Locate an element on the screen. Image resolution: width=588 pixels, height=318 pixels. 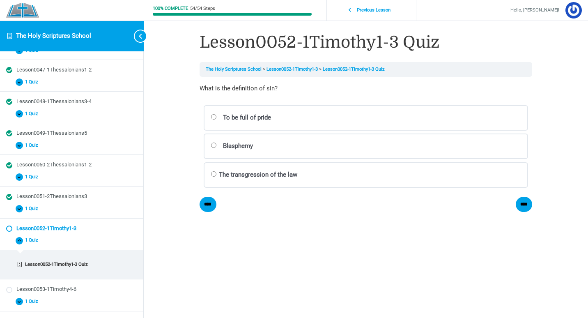
div: Lesson0049-1Thessalonians5 is located at coordinates (77, 133).